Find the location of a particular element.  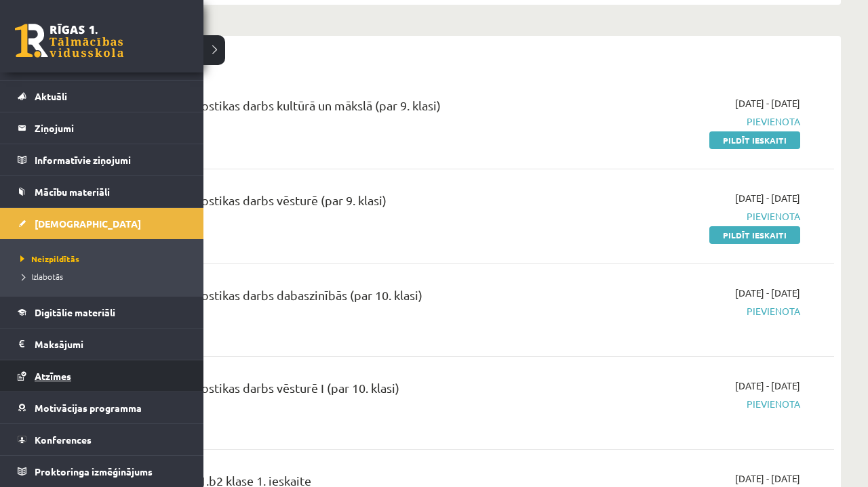

a: Informatīvie ziņojumi is located at coordinates (101, 160).